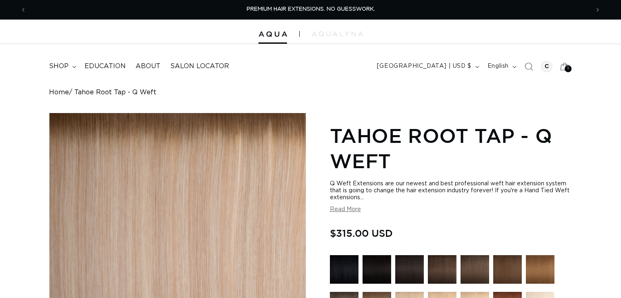 This screenshot has width=621, height=298. Describe the element at coordinates (115, 92) in the screenshot. I see `span: Tahoe Root Tap - Q Weft` at that location.